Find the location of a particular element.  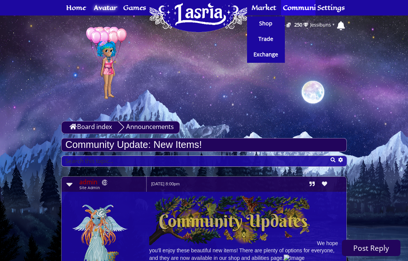

span: Avatar is located at coordinates (105, 8).